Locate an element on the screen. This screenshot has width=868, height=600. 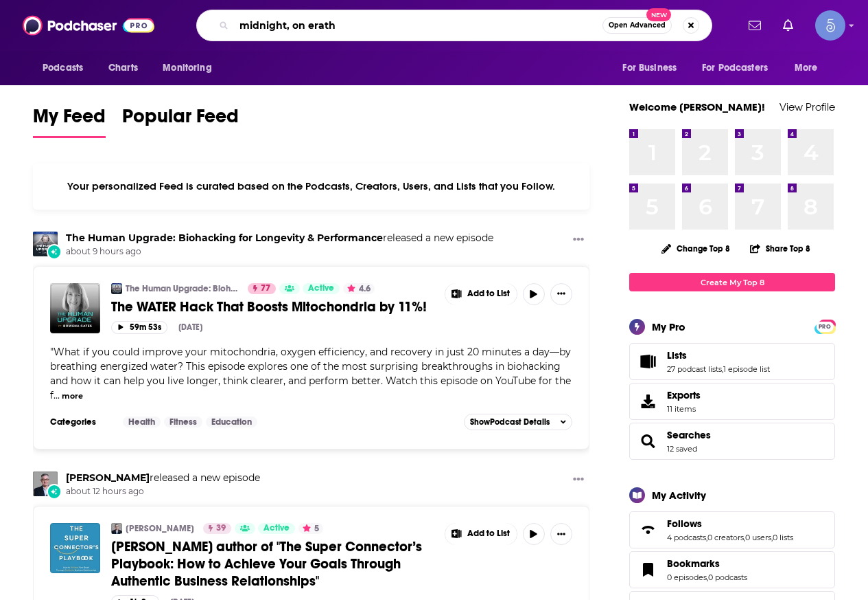
a: Popular Feed is located at coordinates (180, 121).